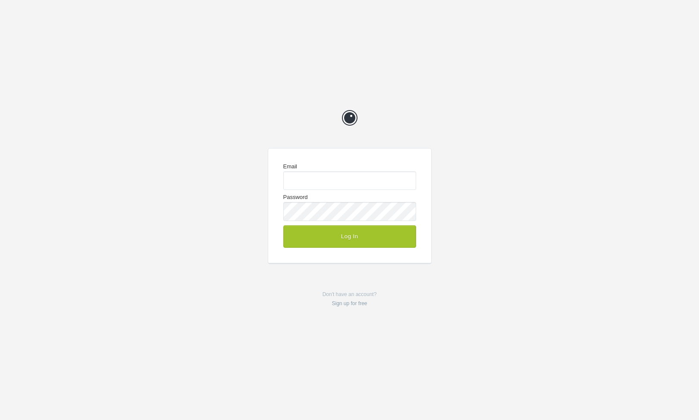 Image resolution: width=699 pixels, height=420 pixels. What do you see at coordinates (350, 176) in the screenshot?
I see `label: Email` at bounding box center [350, 176].